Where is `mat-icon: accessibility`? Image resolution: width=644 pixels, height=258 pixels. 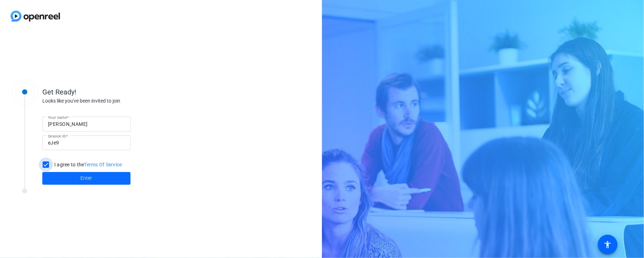 mat-icon: accessibility is located at coordinates (607, 244).